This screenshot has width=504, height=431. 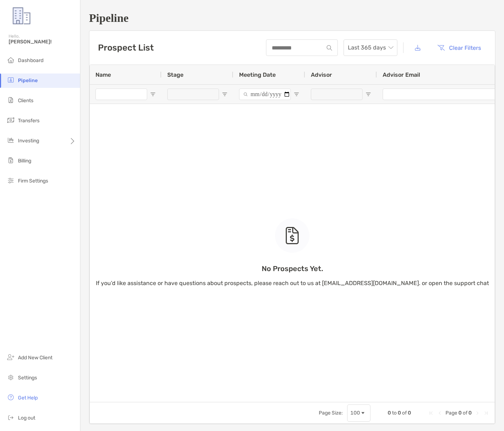 What do you see at coordinates (355, 413) in the screenshot?
I see `div: 100` at bounding box center [355, 413].